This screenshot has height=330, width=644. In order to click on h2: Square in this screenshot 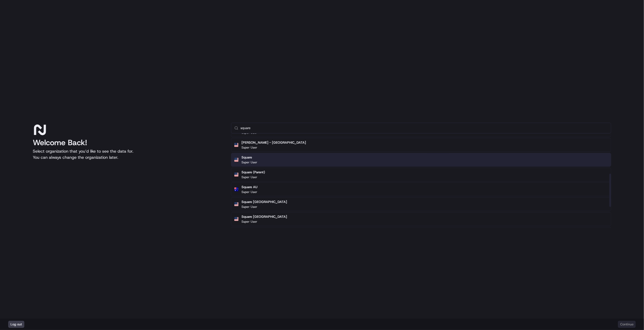, I will do `click(249, 158)`.